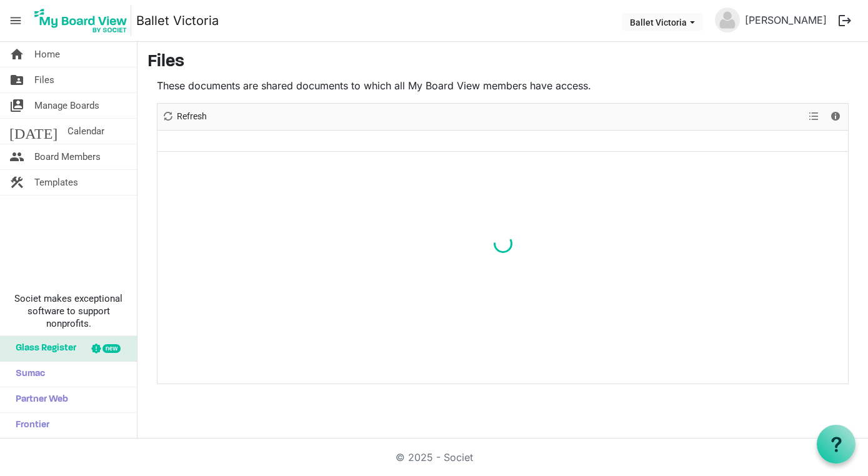 This screenshot has height=476, width=868. Describe the element at coordinates (502, 62) in the screenshot. I see `h3: Files` at that location.